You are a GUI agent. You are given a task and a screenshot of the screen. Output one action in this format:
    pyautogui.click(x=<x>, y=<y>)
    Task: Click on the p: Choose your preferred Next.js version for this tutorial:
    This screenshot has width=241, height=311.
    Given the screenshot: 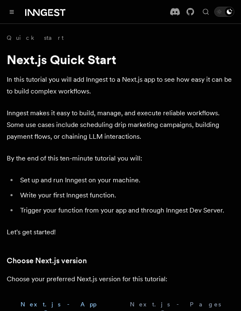 What is the action you would take?
    pyautogui.click(x=120, y=279)
    